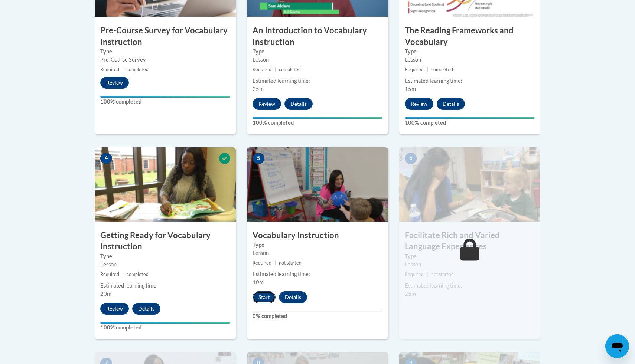 This screenshot has width=635, height=364. What do you see at coordinates (410, 89) in the screenshot?
I see `span: 15m` at bounding box center [410, 89].